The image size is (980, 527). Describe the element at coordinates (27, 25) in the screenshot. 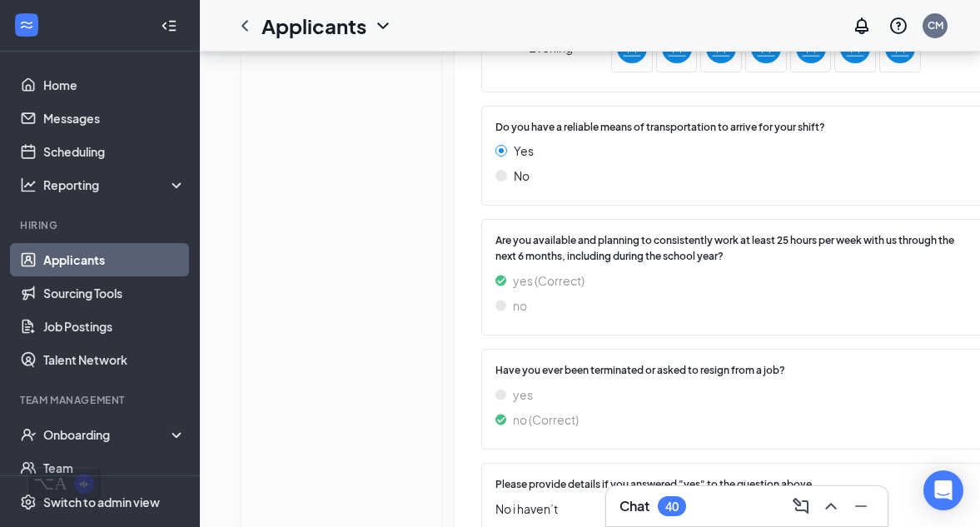

I see `svg: WorkstreamLogo` at that location.